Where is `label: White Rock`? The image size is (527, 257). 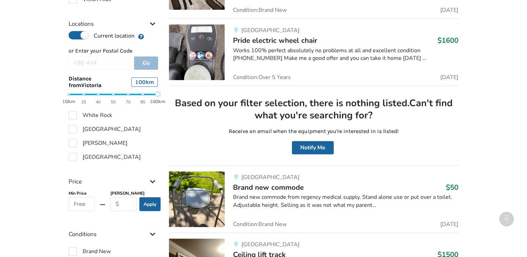
label: White Rock is located at coordinates (90, 115).